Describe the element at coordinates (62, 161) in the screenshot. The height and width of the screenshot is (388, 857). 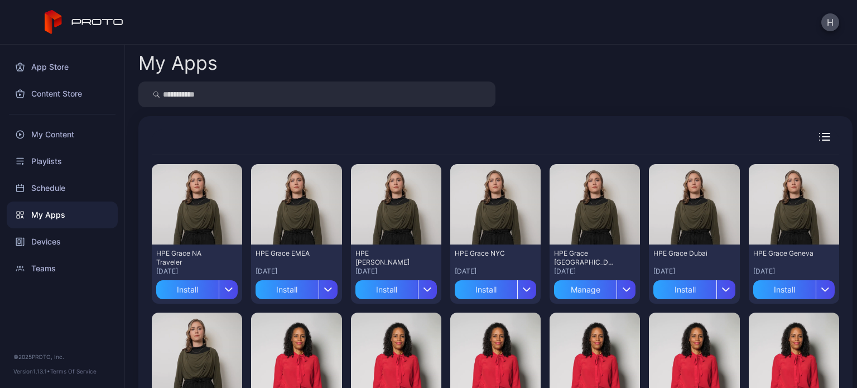
I see `a: Playlists` at that location.